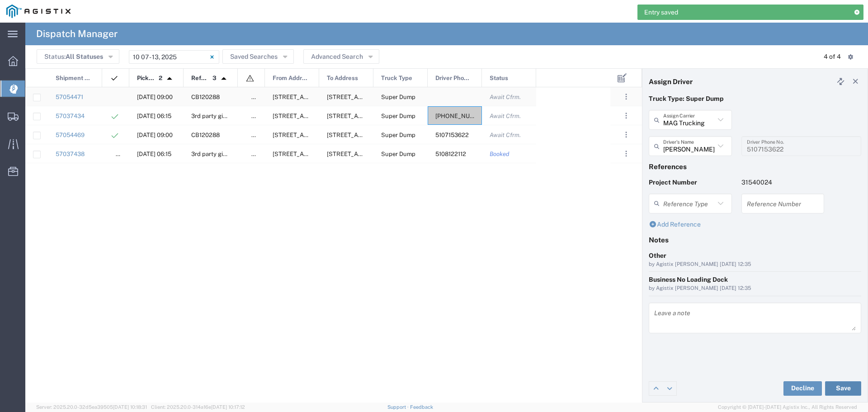 The height and width of the screenshot is (412, 868). Describe the element at coordinates (832, 57) in the screenshot. I see `div: 4 of 4` at that location.